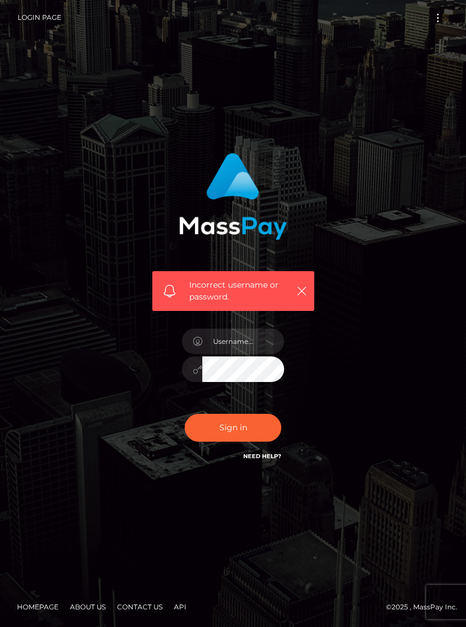 The image size is (466, 627). Describe the element at coordinates (438, 18) in the screenshot. I see `button: Toggle navigation` at that location.